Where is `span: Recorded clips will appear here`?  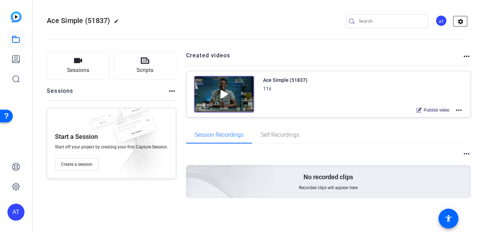 span: Recorded clips will appear here is located at coordinates (328, 188).